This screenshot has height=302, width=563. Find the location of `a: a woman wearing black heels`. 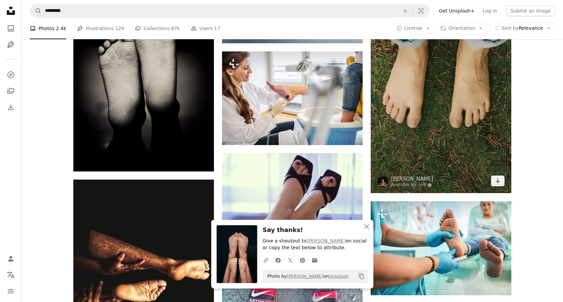

a: a woman wearing black heels is located at coordinates (292, 200).